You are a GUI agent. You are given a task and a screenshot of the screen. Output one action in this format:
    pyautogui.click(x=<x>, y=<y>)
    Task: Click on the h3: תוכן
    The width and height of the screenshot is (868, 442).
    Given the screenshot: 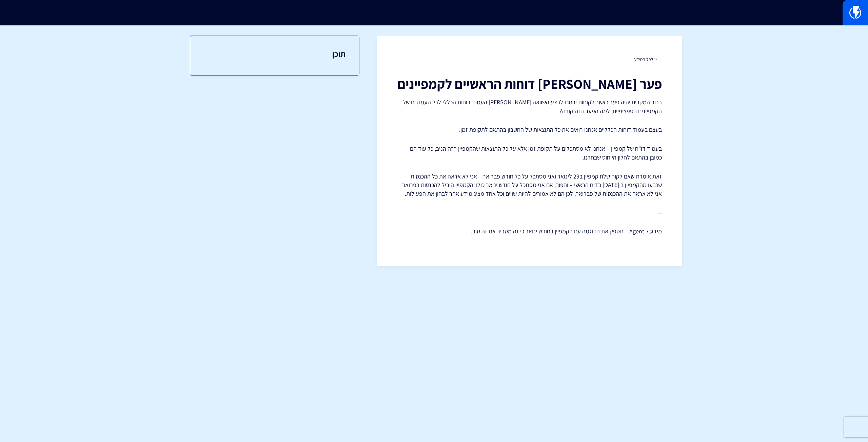 What is the action you would take?
    pyautogui.click(x=274, y=54)
    